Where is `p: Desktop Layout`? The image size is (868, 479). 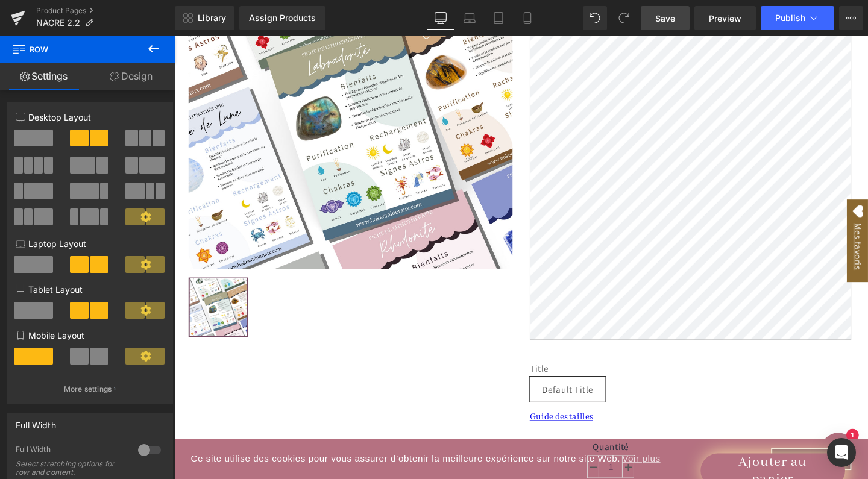 p: Desktop Layout is located at coordinates (90, 117).